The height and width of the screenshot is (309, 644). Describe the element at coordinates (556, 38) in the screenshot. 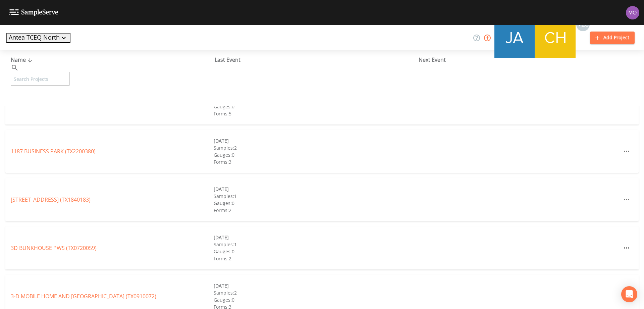

I see `div: Charles Medina` at that location.